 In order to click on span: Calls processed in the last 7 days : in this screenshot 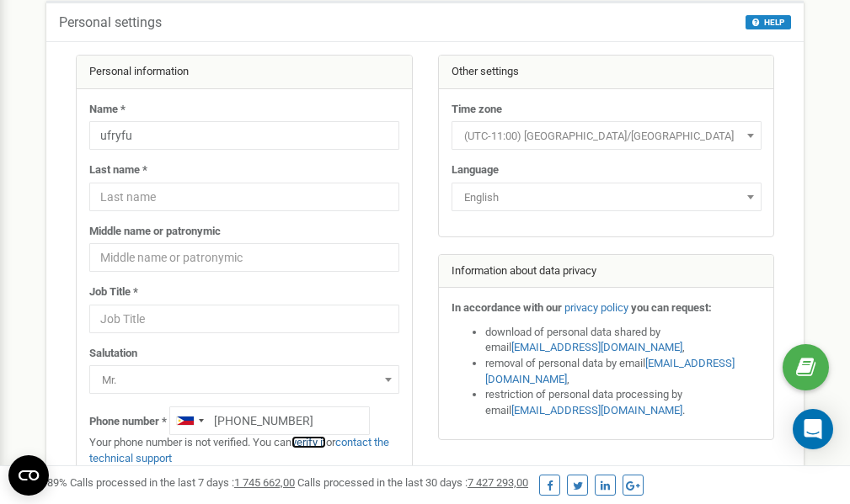, I will do `click(182, 483)`.